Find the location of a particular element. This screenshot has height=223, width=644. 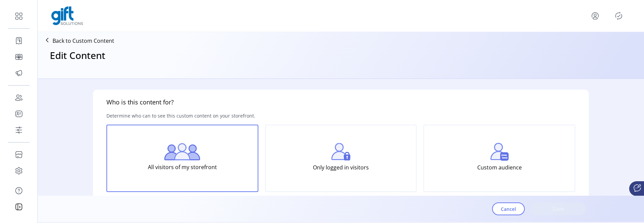

p: Back to Custom Content is located at coordinates (83, 41).